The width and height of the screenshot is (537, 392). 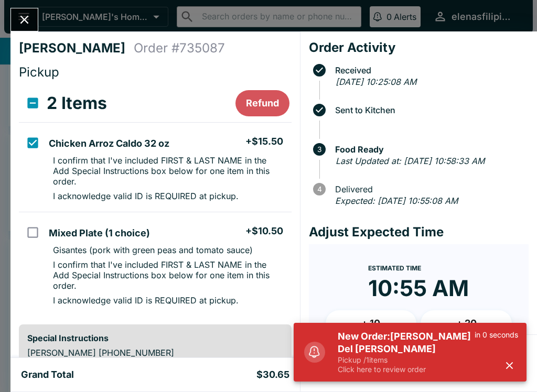 What do you see at coordinates (418, 288) in the screenshot?
I see `time: 10:55 AM` at bounding box center [418, 288].